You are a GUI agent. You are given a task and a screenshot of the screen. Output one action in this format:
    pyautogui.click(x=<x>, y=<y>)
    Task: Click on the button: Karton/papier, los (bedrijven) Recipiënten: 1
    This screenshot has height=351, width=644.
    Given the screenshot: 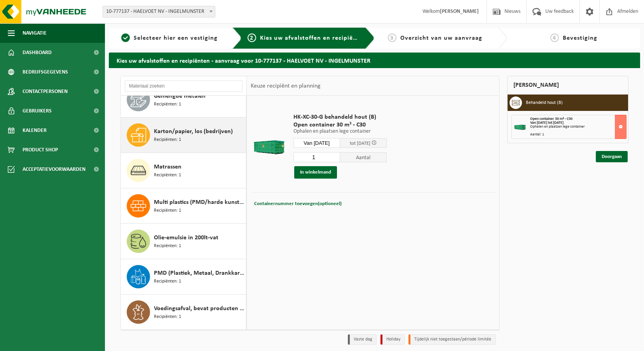 What is the action you would take?
    pyautogui.click(x=183, y=135)
    